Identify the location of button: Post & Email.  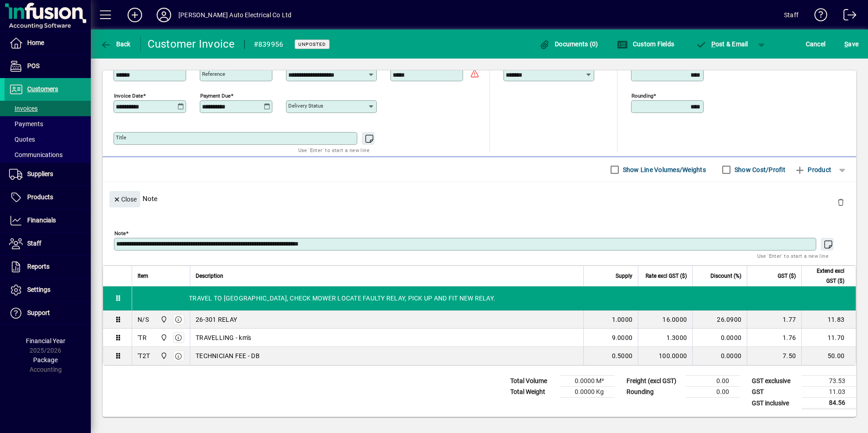
(722, 44).